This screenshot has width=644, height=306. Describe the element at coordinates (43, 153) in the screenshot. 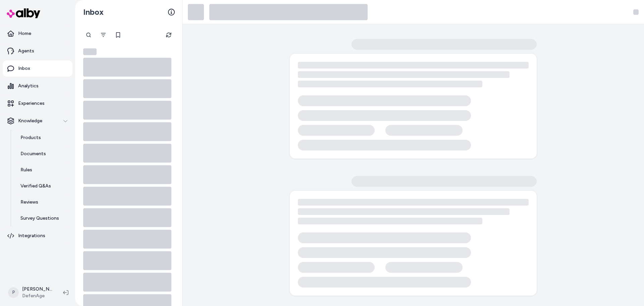

I see `a: Documents` at that location.